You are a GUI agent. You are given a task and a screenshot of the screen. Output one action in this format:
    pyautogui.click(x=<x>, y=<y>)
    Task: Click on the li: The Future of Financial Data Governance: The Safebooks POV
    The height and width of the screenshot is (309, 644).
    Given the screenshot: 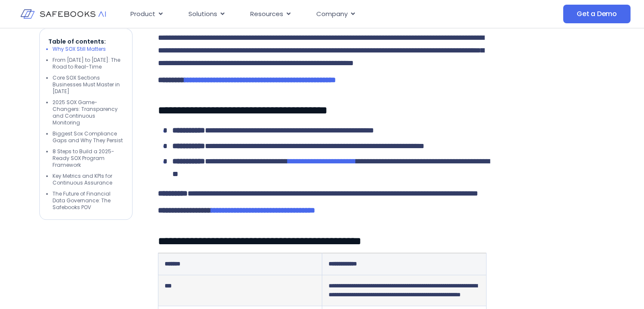 What is the action you would take?
    pyautogui.click(x=88, y=201)
    